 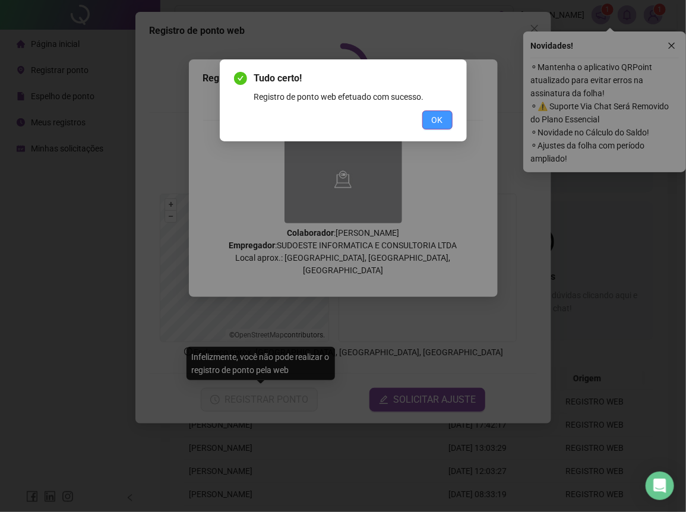 What do you see at coordinates (354, 78) in the screenshot?
I see `span: Tudo certo!` at bounding box center [354, 78].